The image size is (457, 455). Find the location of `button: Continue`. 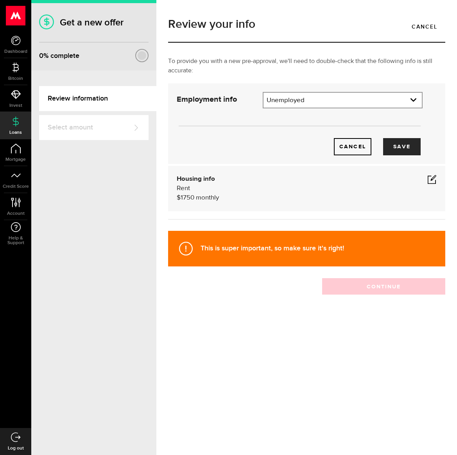

button: Continue is located at coordinates (383, 286).